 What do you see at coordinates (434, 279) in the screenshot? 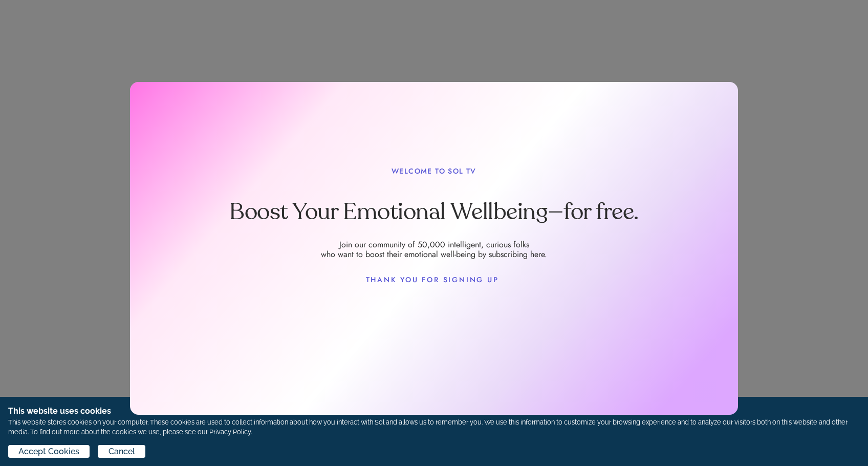
I see `p: THANK YOU FOR SIGNING UP` at bounding box center [434, 279].